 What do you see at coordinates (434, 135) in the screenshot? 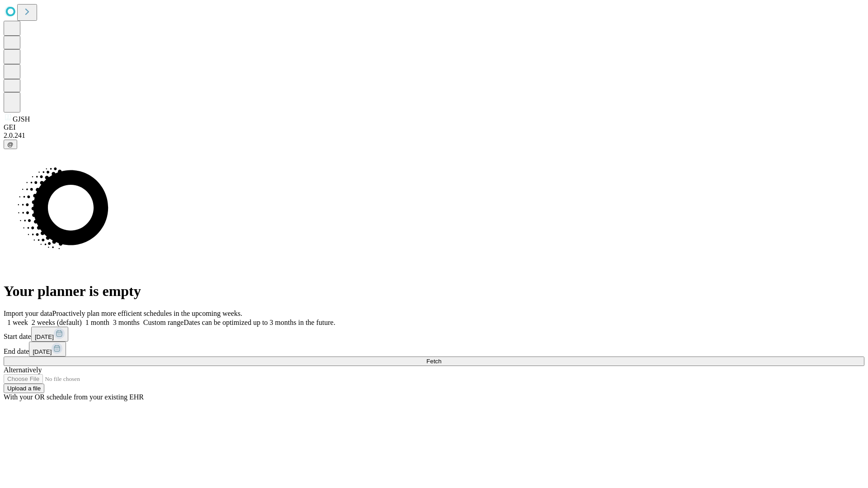
I see `div: 2.0.241` at bounding box center [434, 135].